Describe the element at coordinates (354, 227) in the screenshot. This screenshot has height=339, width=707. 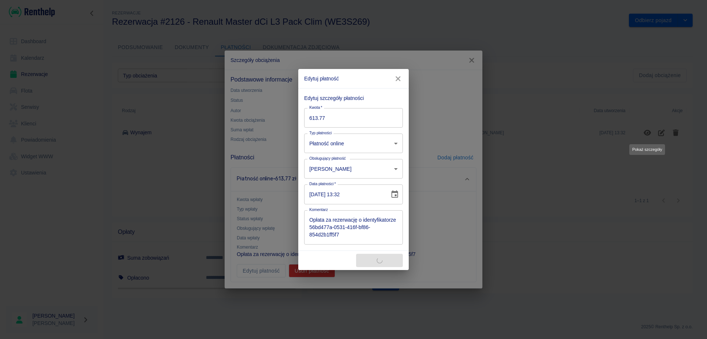
I see `textarea: Opłata za rezerwację o identyfikatorze 56bd477a-0531-416f-bf86-854d2b1ff5f7` at that location.